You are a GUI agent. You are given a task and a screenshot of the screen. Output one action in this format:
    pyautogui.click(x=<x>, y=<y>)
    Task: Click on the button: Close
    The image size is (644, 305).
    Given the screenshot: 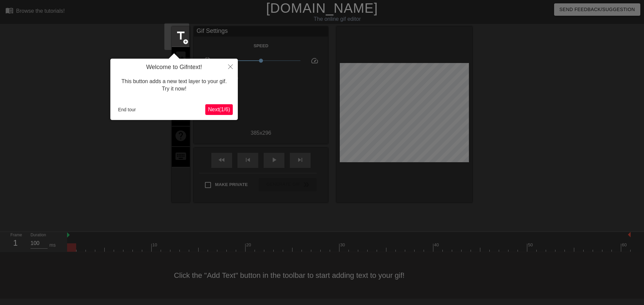 What is the action you would take?
    pyautogui.click(x=230, y=66)
    